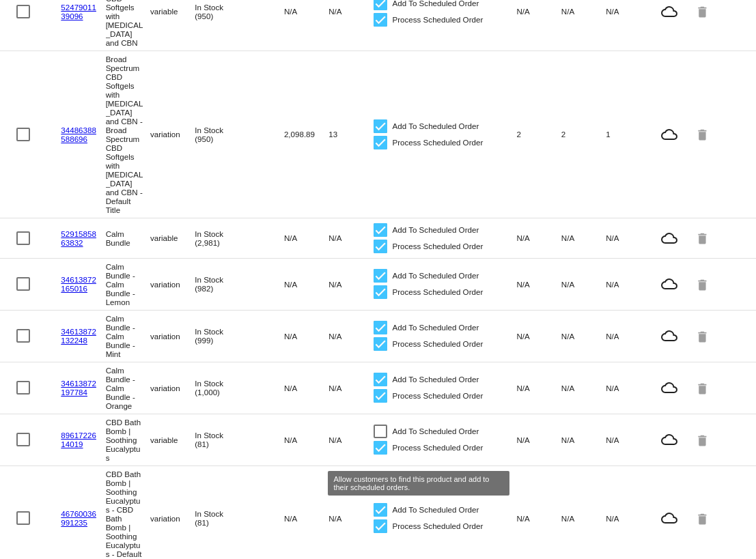  What do you see at coordinates (79, 387) in the screenshot?
I see `a: 34613872197784` at bounding box center [79, 387].